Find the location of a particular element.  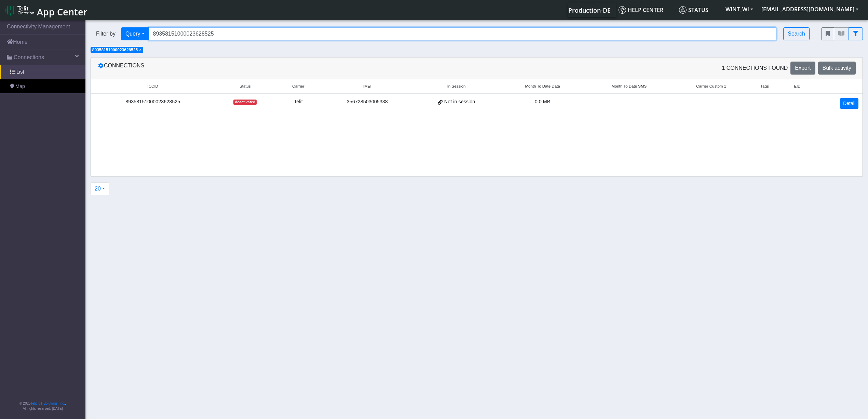

img: logo-telit-cinterion-gw-new.png is located at coordinates (20, 10).